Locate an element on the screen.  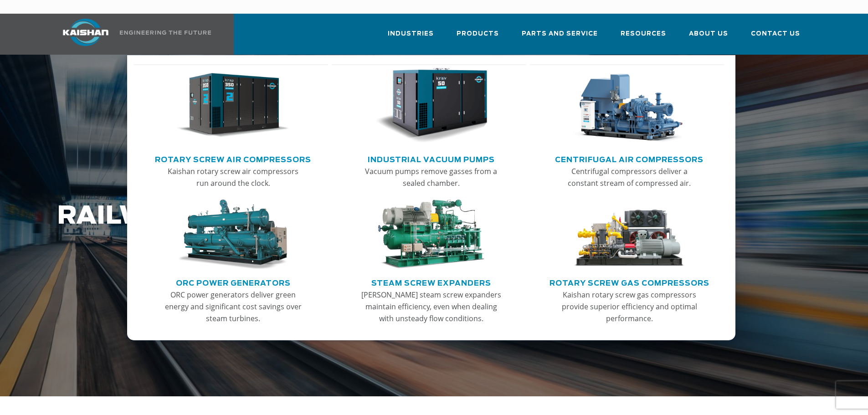
img: kaishan logo is located at coordinates (86, 32).